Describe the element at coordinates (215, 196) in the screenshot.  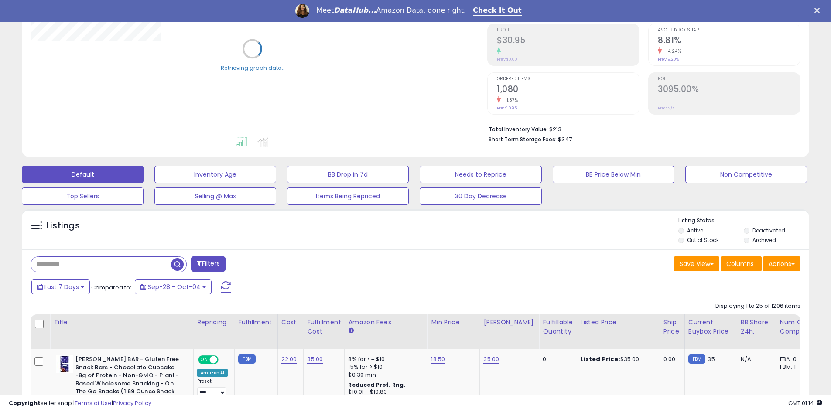
I see `button: Selling @ Max` at that location.